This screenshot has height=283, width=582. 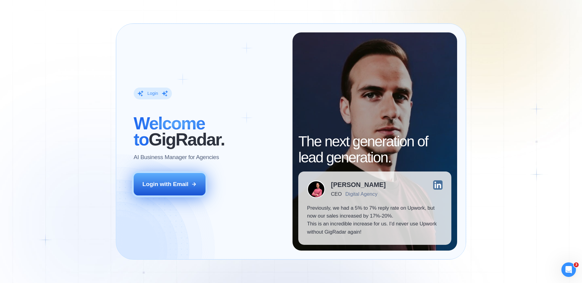 What do you see at coordinates (208, 132) in the screenshot?
I see `h2: ‍ GigRadar.` at bounding box center [208, 132].